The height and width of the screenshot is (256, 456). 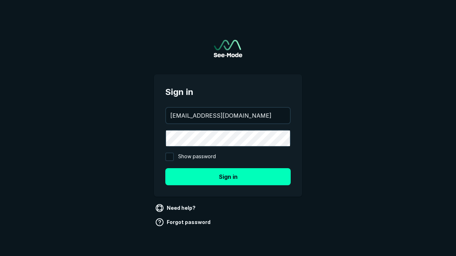 I want to click on img: See-Mode Logo, so click(x=228, y=48).